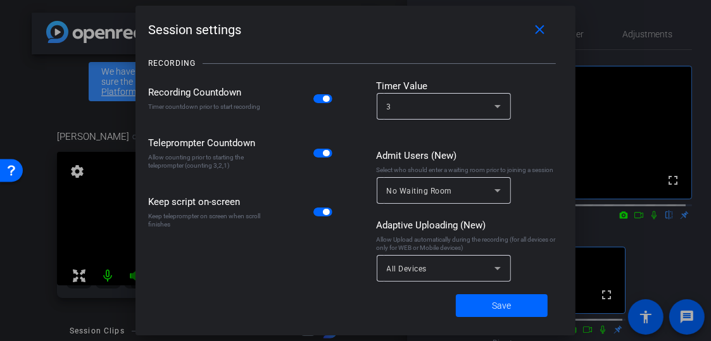 This screenshot has width=711, height=341. Describe the element at coordinates (206, 202) in the screenshot. I see `div: Keep script on-screen` at that location.